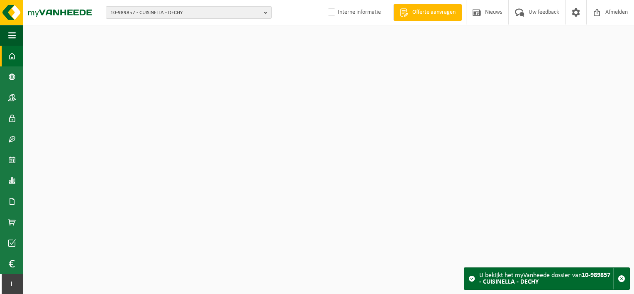 This screenshot has height=294, width=634. Describe the element at coordinates (189, 12) in the screenshot. I see `button: 10-989857 - CUISINELLA - DECHY` at that location.